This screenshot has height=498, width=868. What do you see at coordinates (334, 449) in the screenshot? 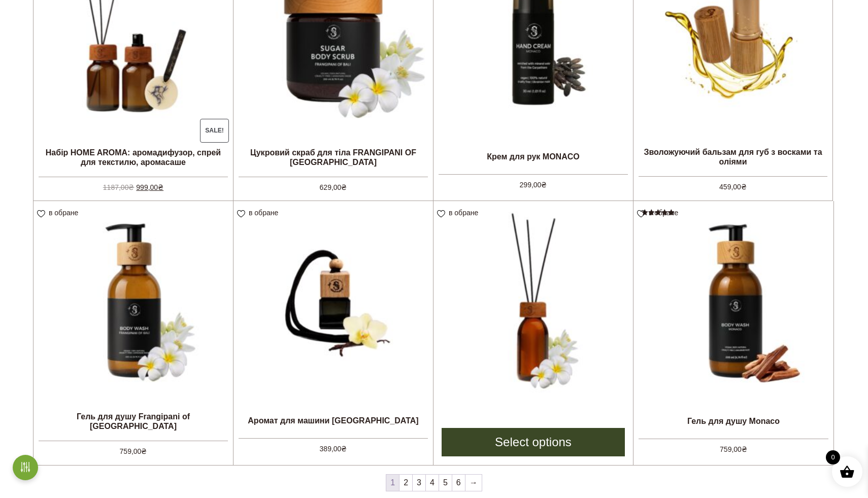
I see `bdi: 389,00` at bounding box center [334, 449].